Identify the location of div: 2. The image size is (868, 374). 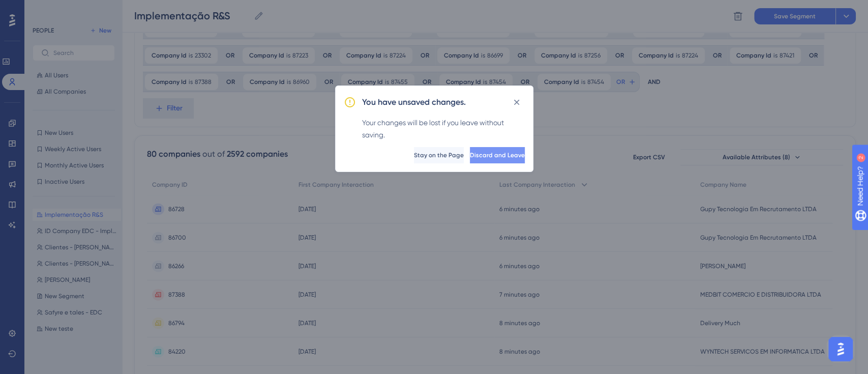
(72, 9).